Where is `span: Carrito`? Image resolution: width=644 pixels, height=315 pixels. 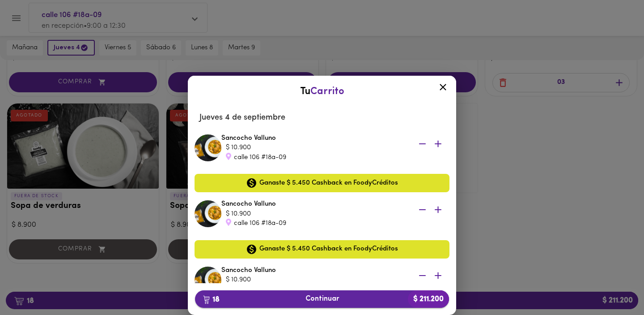
span: Carrito is located at coordinates (328, 92).